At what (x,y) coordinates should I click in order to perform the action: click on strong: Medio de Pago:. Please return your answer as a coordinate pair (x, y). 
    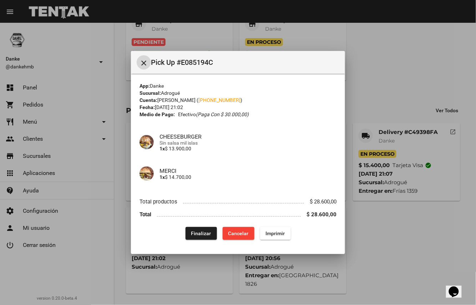
    Looking at the image, I should click on (157, 115).